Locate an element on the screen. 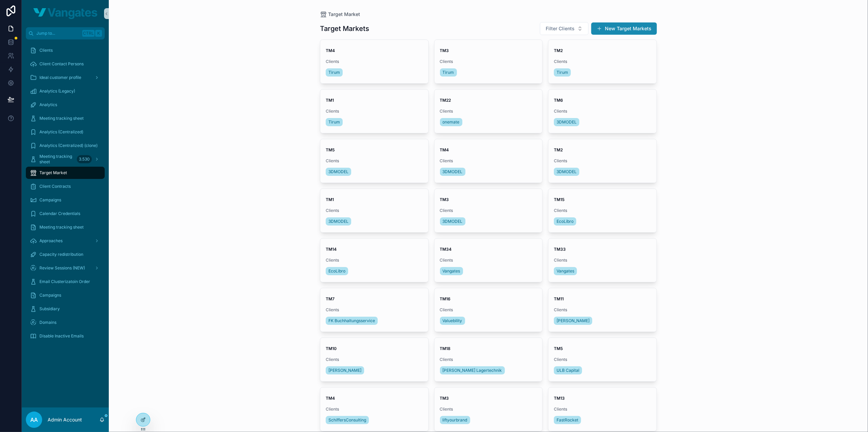 The image size is (868, 432). a: Ideal customer profile is located at coordinates (65, 78).